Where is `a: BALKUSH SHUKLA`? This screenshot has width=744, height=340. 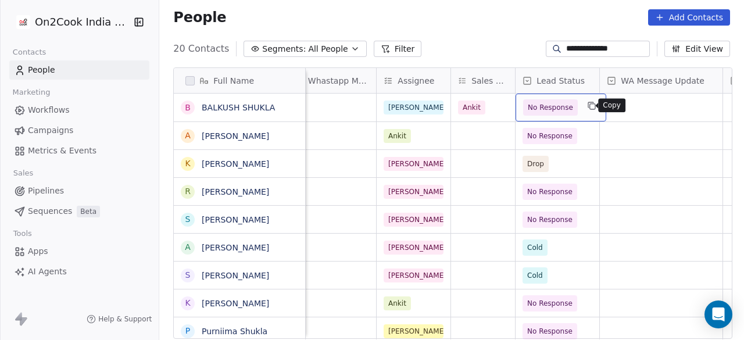 a: BALKUSH SHUKLA is located at coordinates (238, 107).